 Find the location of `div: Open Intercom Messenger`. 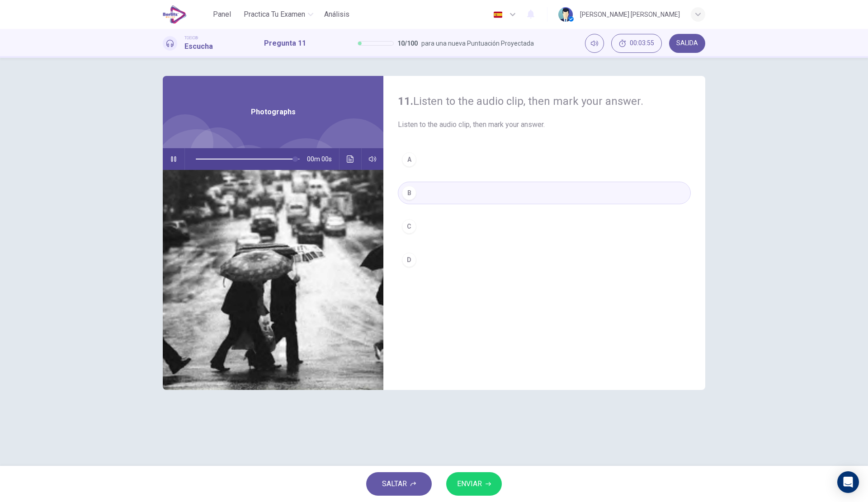

div: Open Intercom Messenger is located at coordinates (848, 482).